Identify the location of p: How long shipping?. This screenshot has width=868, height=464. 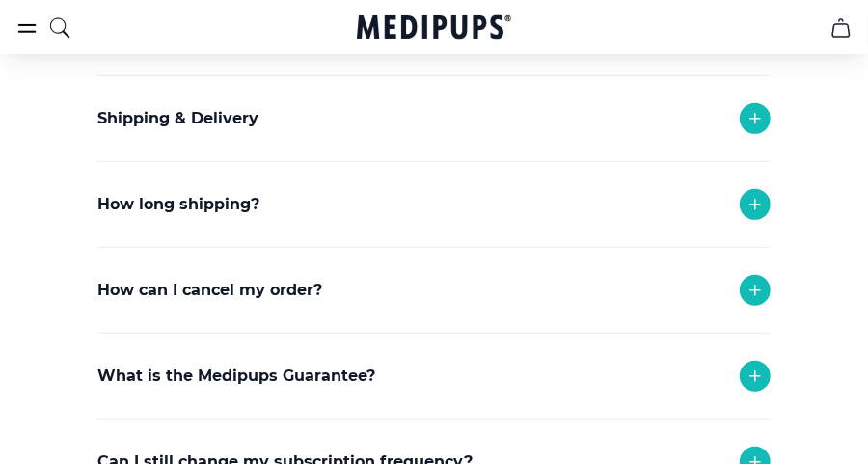
(179, 204).